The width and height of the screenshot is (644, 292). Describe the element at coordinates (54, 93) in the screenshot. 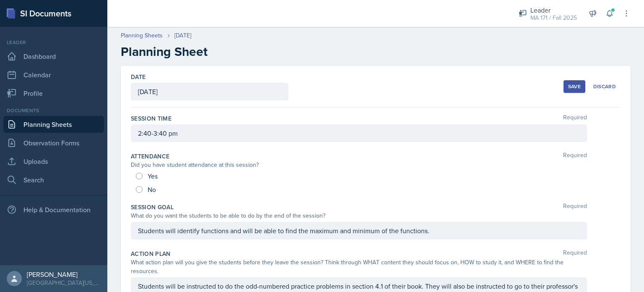

I see `a: Profile` at that location.